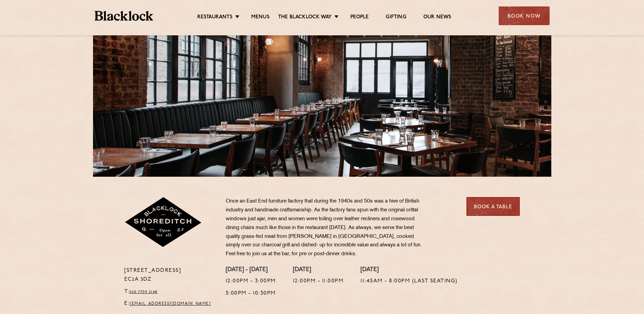 The height and width of the screenshot is (314, 644). Describe the element at coordinates (215, 18) in the screenshot. I see `a: Restaurants` at that location.